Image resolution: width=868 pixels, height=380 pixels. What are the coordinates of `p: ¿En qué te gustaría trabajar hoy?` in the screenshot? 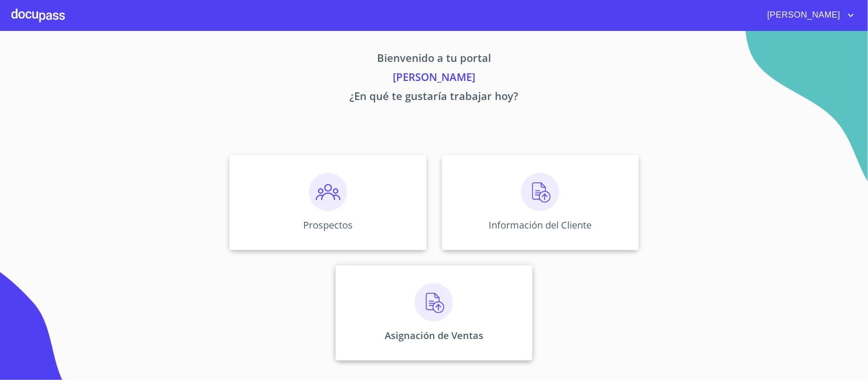 It's located at (434, 98).